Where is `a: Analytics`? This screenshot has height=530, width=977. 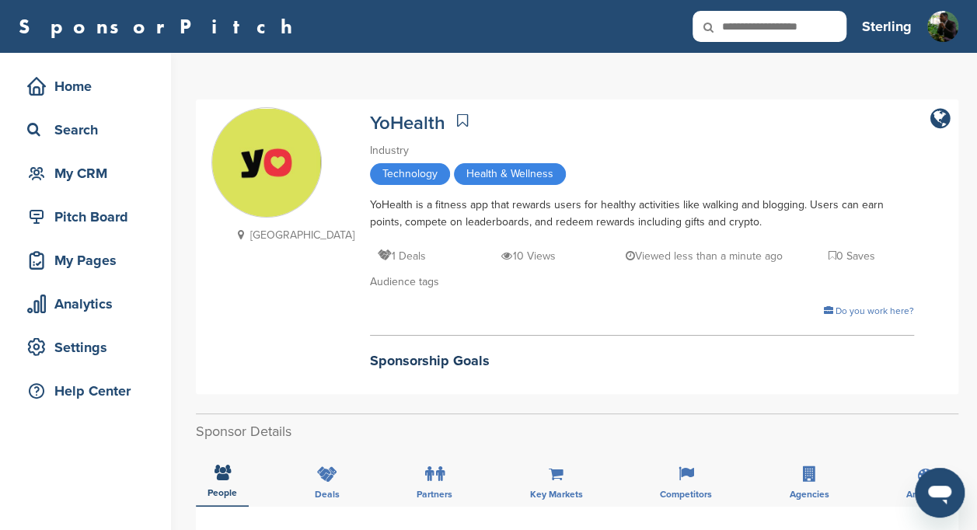 a: Analytics is located at coordinates (85, 304).